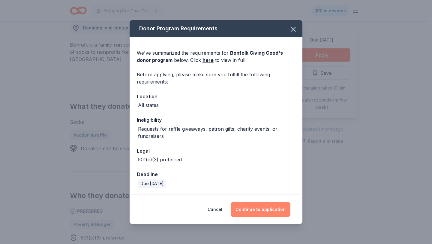 The width and height of the screenshot is (432, 244). I want to click on div: All states, so click(148, 105).